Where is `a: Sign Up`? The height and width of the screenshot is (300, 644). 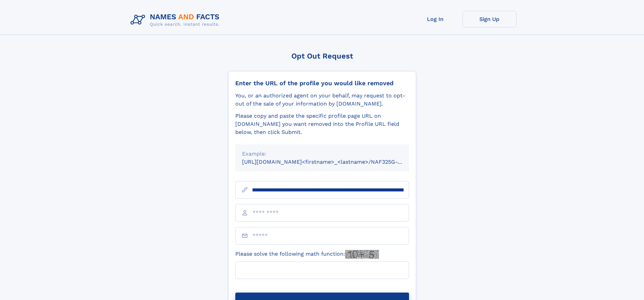
a: Sign Up is located at coordinates (489, 19).